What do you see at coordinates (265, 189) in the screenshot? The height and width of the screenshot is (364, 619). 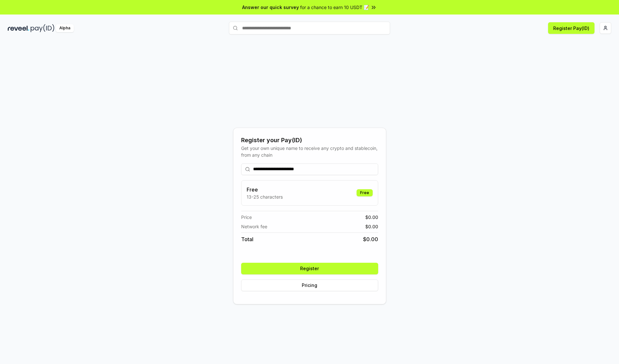 I see `h3: Free` at bounding box center [265, 189].